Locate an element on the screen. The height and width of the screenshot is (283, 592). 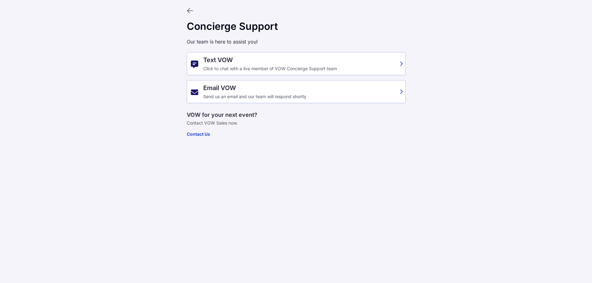
div: Concierge Support is located at coordinates (296, 26).